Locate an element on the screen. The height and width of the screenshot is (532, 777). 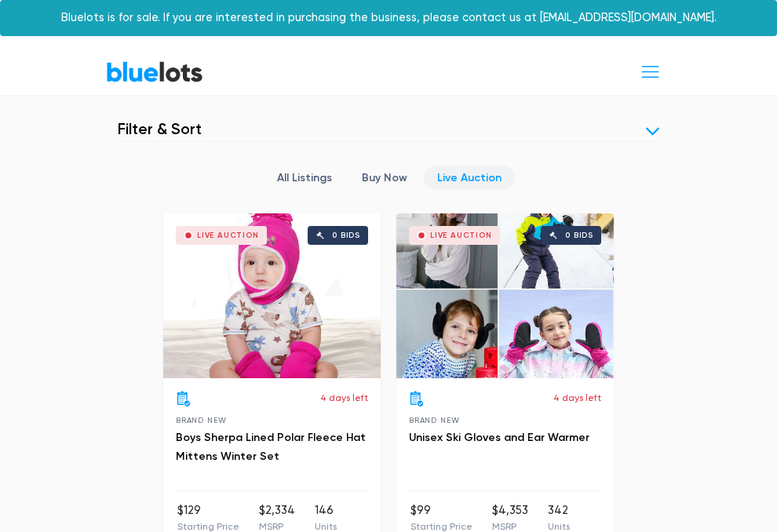
a: BlueLots is located at coordinates (154, 71).